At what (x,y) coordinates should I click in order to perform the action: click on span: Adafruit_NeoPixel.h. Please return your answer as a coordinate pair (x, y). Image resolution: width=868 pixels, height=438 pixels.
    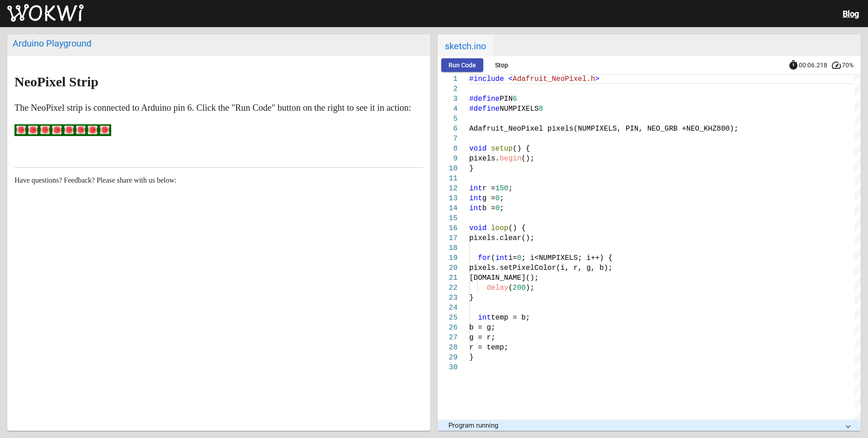
    Looking at the image, I should click on (553, 79).